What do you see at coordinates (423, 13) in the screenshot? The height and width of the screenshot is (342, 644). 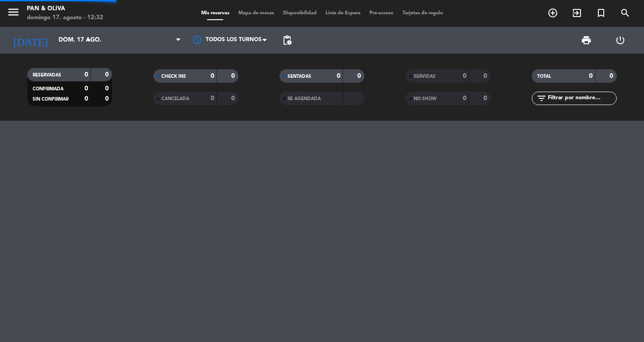 I see `span: Tarjetas de regalo` at bounding box center [423, 13].